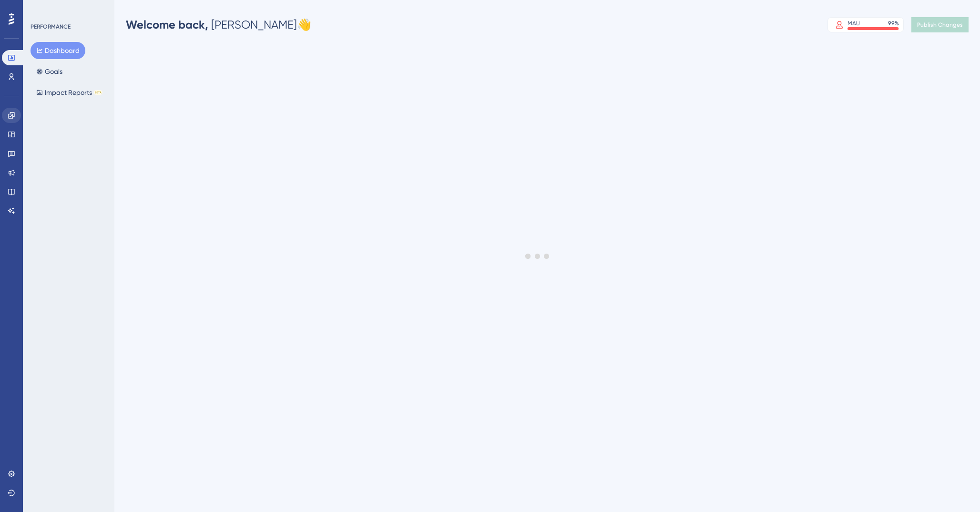 The image size is (980, 512). What do you see at coordinates (51, 27) in the screenshot?
I see `div: PERFORMANCE` at bounding box center [51, 27].